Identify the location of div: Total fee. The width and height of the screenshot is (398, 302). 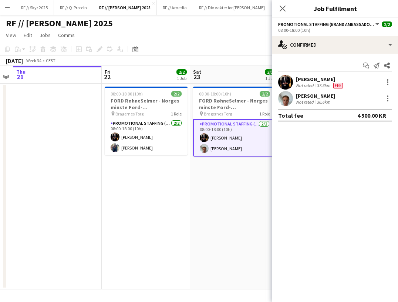
(291, 115).